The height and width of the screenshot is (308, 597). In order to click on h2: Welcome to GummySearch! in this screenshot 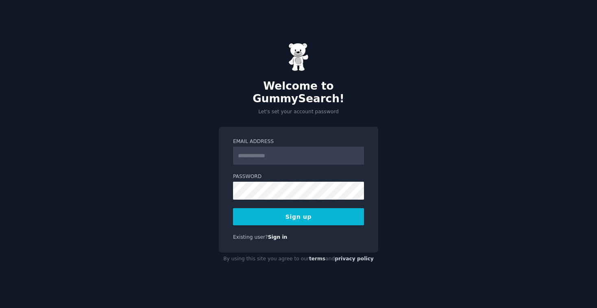, I will do `click(299, 92)`.